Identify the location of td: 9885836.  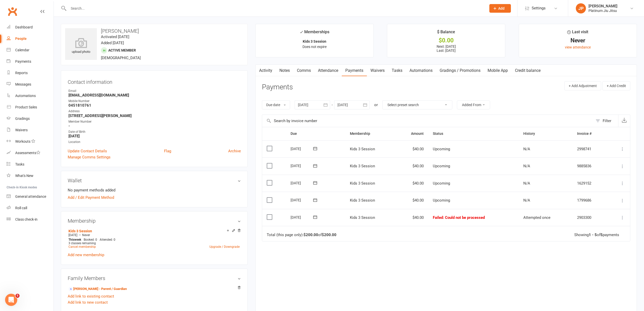
(590, 166).